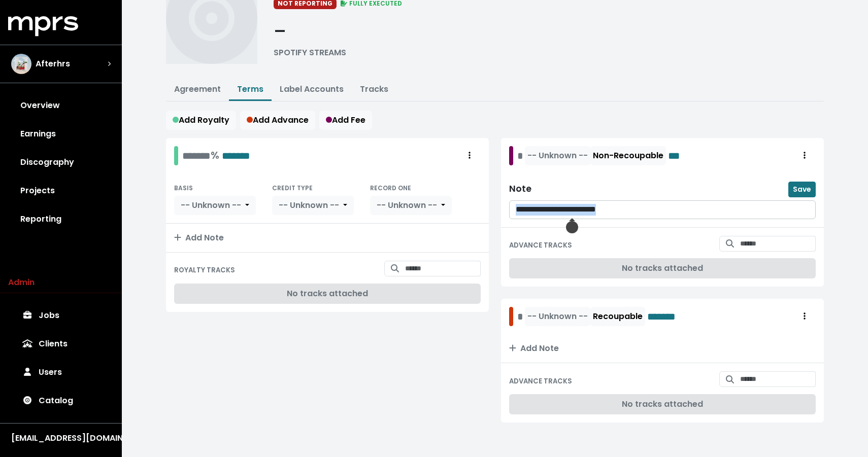 The image size is (868, 457). I want to click on a: Agreement, so click(197, 88).